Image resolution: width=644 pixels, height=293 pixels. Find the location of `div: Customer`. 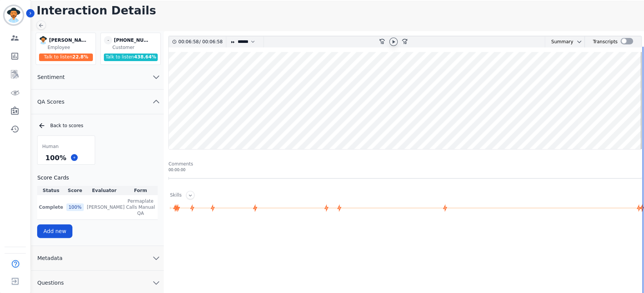

div: Customer is located at coordinates (135, 48).